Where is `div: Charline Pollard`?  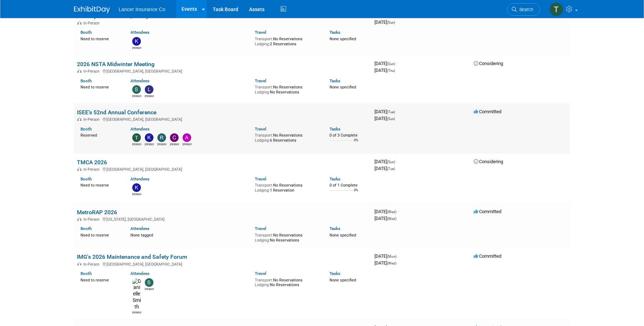
div: Charline Pollard is located at coordinates (174, 144).